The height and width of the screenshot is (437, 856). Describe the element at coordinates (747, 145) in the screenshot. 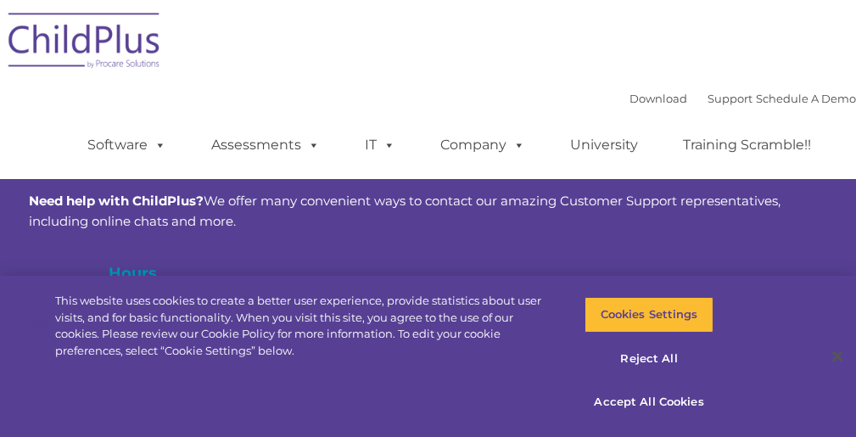

I see `a: Training Scramble!!` at that location.